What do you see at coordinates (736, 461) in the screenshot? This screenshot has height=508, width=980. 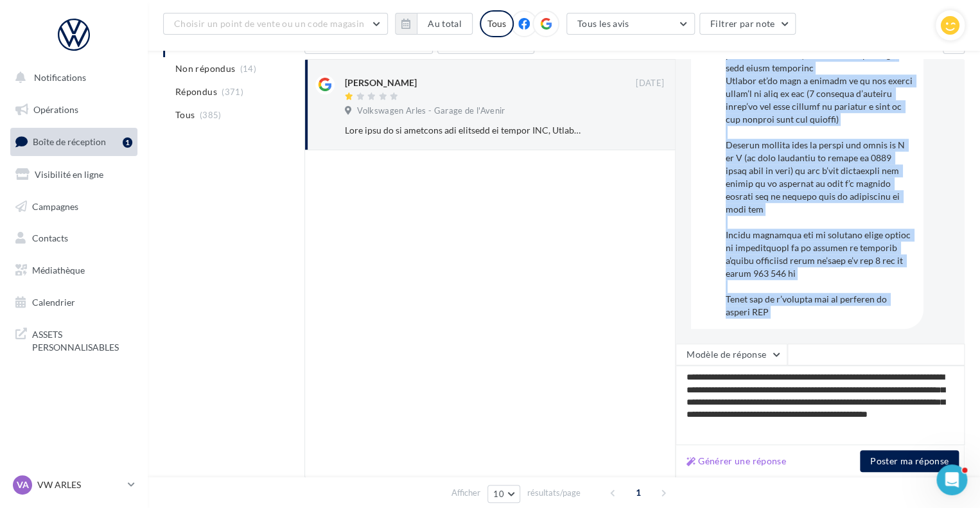 I see `button: Générer une réponse` at bounding box center [736, 461].